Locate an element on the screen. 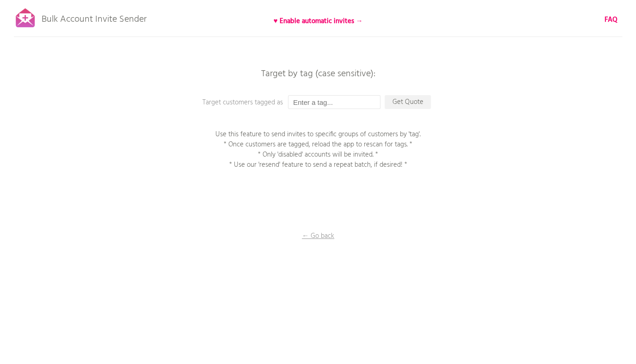 The width and height of the screenshot is (636, 364). input: Enter a tag... is located at coordinates (334, 102).